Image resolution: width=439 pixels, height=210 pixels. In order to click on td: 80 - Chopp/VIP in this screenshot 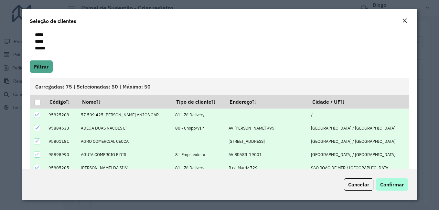, I will do `click(198, 128)`.